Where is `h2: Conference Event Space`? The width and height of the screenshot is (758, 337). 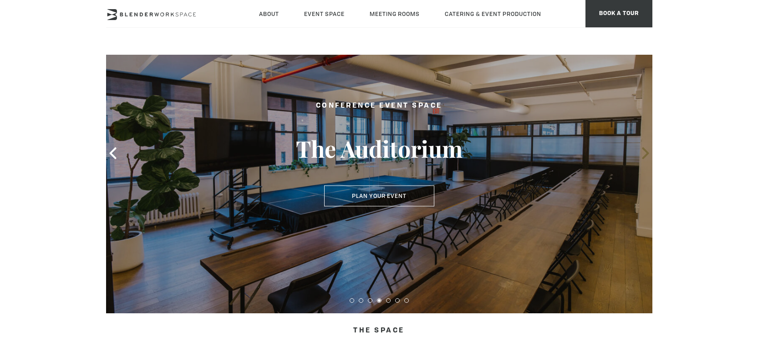 h2: Conference Event Space is located at coordinates (379, 106).